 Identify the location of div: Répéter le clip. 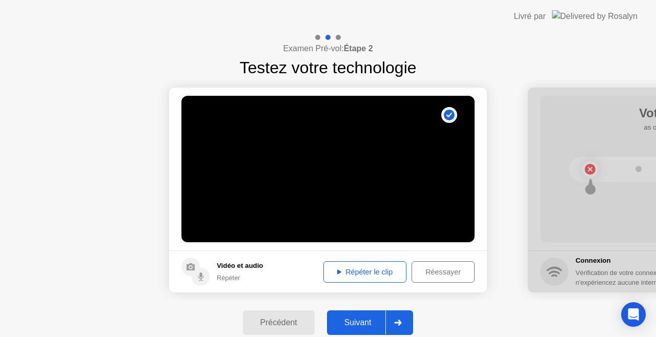
(365, 272).